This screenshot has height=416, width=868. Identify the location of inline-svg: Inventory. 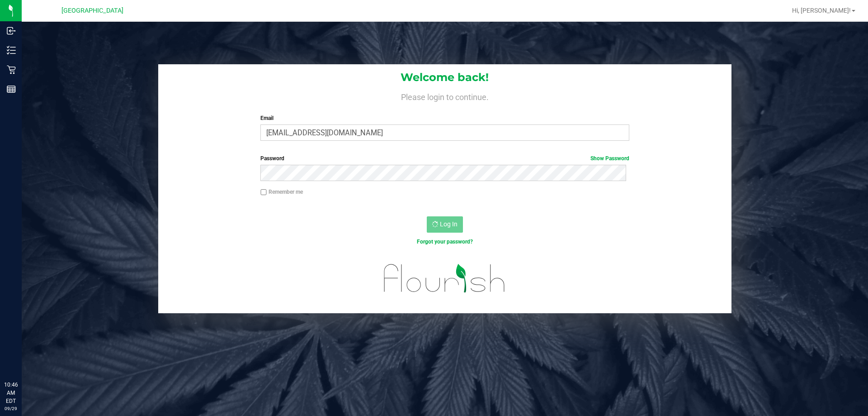
(12, 51).